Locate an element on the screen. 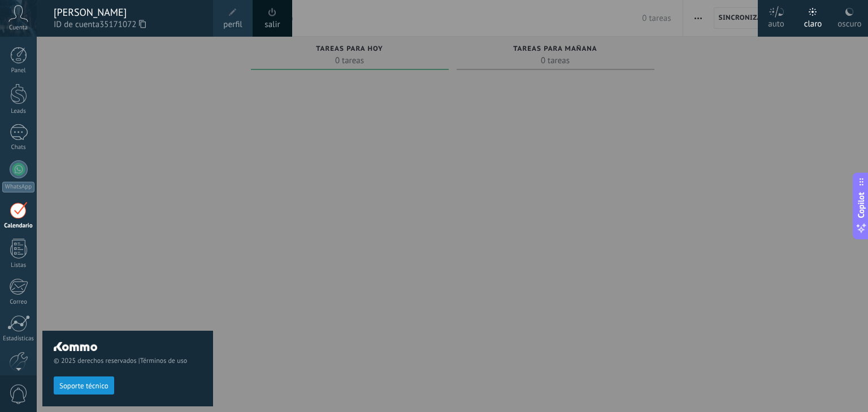 This screenshot has height=412, width=868. div: Chats is located at coordinates (19, 148).